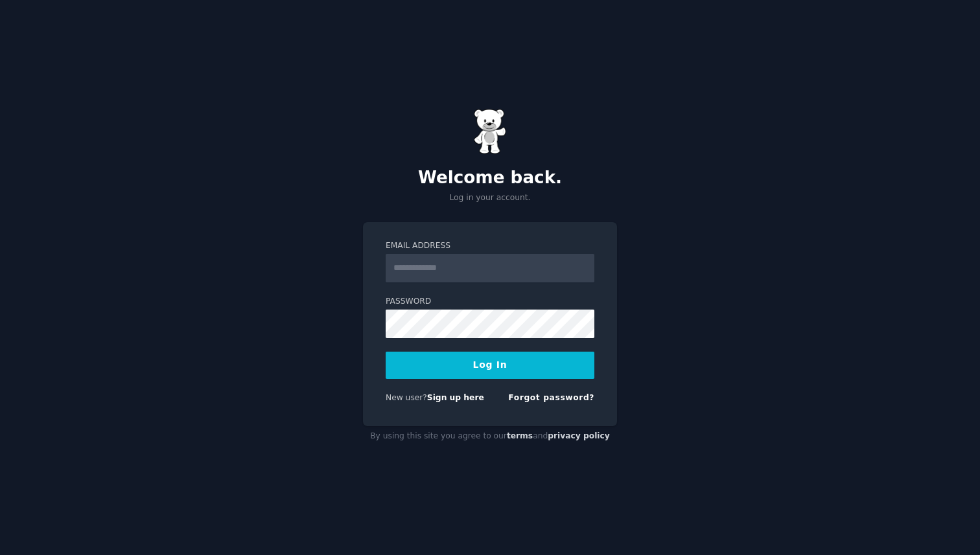 This screenshot has width=980, height=555. I want to click on p: Log in your account., so click(490, 198).